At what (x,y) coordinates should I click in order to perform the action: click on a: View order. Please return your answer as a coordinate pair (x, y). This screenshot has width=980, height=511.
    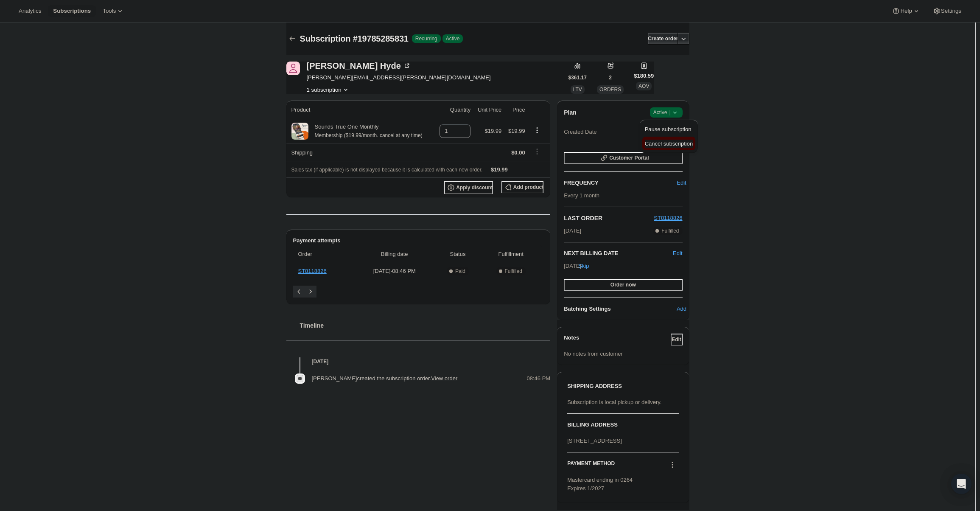
    Looking at the image, I should click on (445, 378).